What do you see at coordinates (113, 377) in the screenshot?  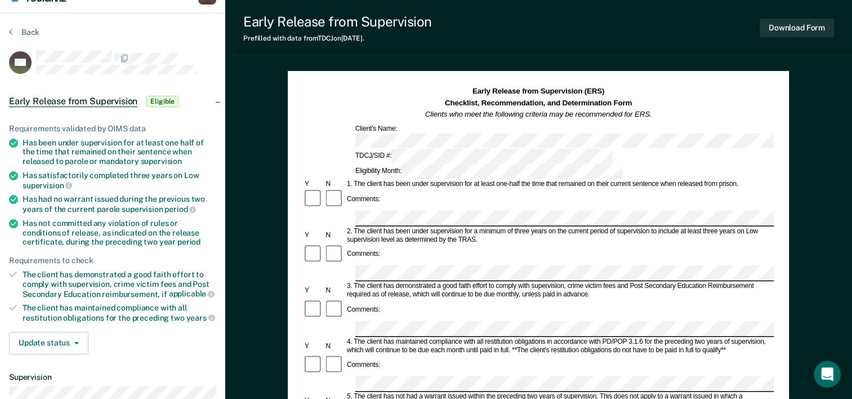 I see `dt: Supervision` at bounding box center [113, 377].